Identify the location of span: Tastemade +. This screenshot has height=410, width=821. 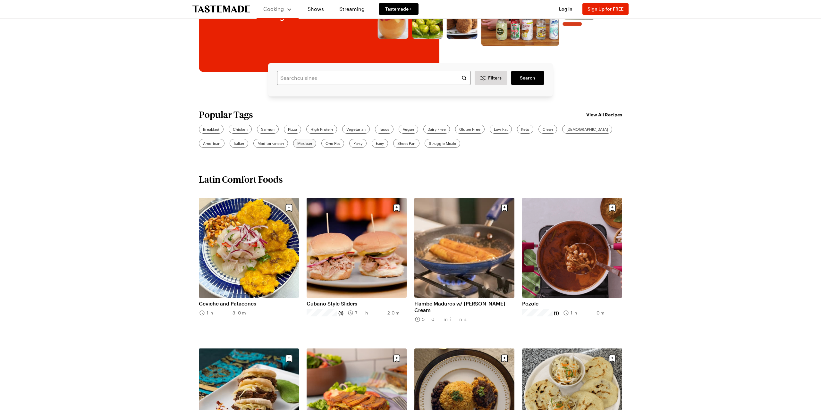
(399, 9).